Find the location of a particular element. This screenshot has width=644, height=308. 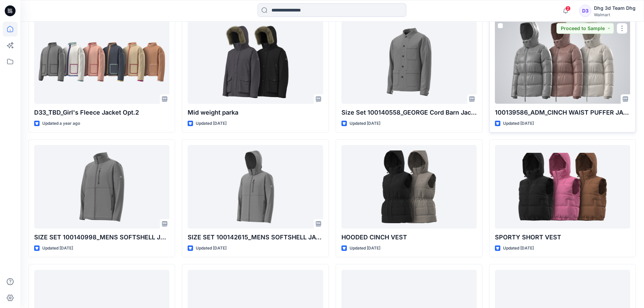

p: HOODED CINCH VEST is located at coordinates (409, 237).